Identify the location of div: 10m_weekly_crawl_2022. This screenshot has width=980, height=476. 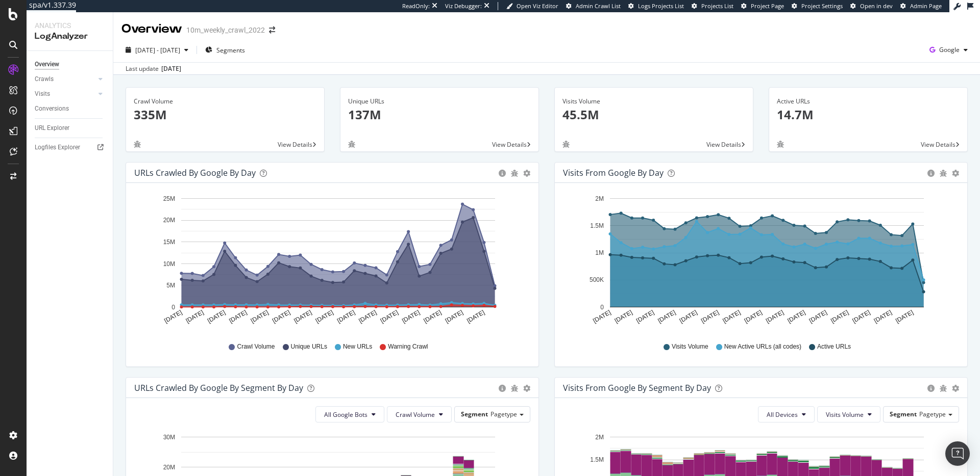
(226, 30).